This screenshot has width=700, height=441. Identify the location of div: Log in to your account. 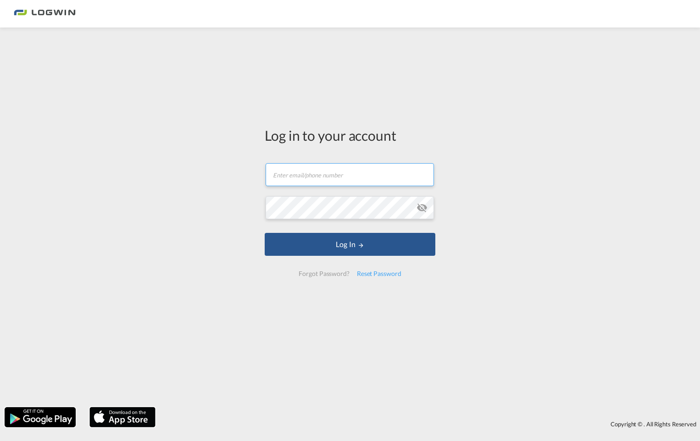
(350, 135).